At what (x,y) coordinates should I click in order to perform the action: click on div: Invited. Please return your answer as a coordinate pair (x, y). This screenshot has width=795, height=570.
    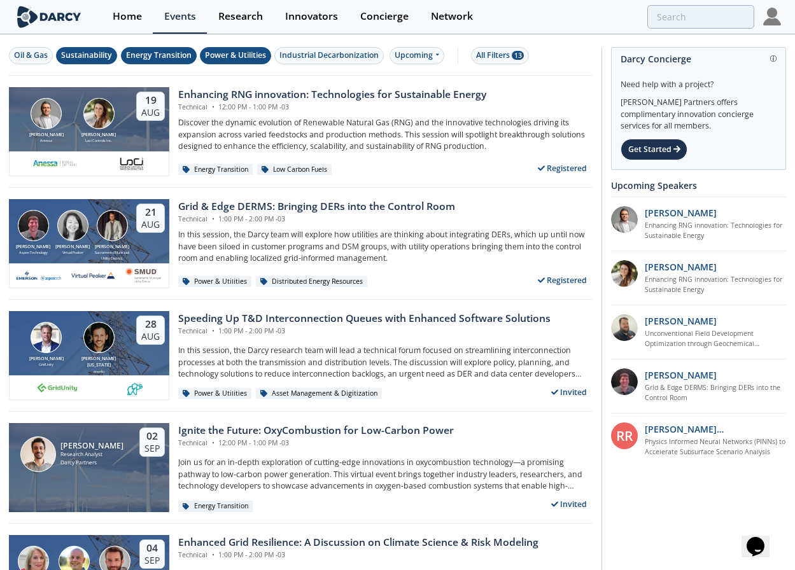
    Looking at the image, I should click on (570, 392).